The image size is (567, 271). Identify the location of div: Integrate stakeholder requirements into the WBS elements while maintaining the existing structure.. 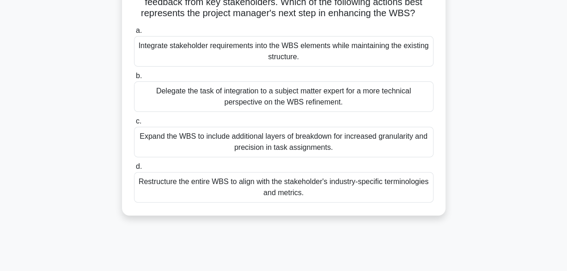
(284, 51).